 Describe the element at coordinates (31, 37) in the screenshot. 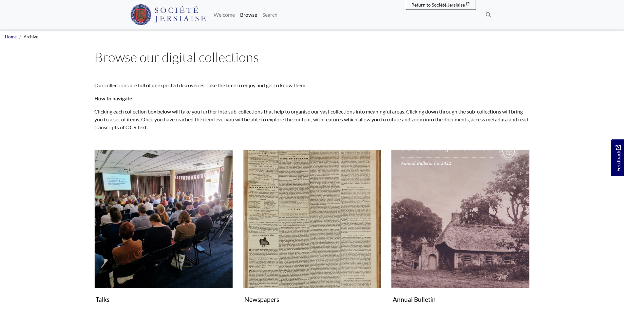

I see `span: Archive` at that location.